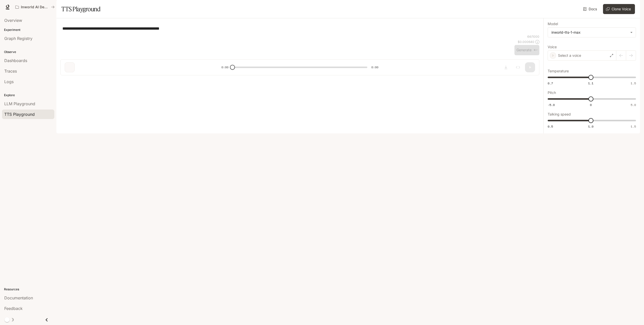 The image size is (644, 325). What do you see at coordinates (553, 24) in the screenshot?
I see `p: Model` at bounding box center [553, 24].